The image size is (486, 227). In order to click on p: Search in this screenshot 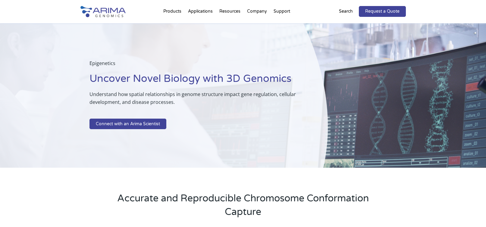, I will do `click(346, 11)`.